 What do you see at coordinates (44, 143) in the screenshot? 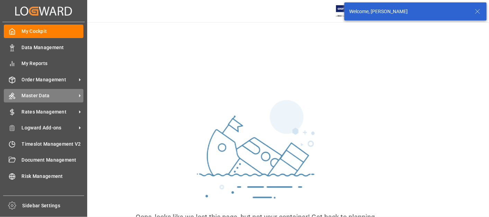
I see `a: Timeslot Management V2` at bounding box center [44, 143].